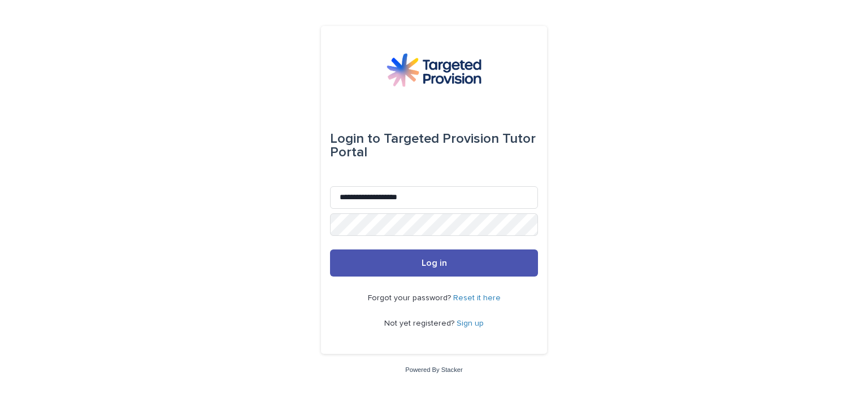  Describe the element at coordinates (434, 263) in the screenshot. I see `button: Log in` at that location.